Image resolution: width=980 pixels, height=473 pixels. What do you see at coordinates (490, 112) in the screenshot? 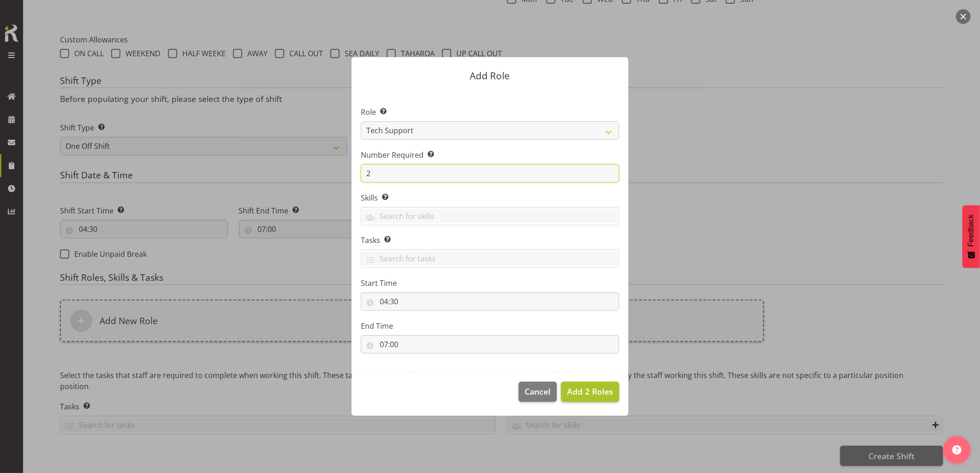
I see `label: Role` at bounding box center [490, 112].